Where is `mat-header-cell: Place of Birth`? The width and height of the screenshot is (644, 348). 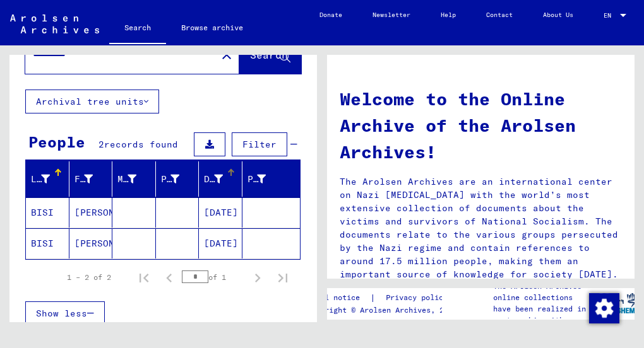 mat-header-cell: Place of Birth is located at coordinates (177, 179).